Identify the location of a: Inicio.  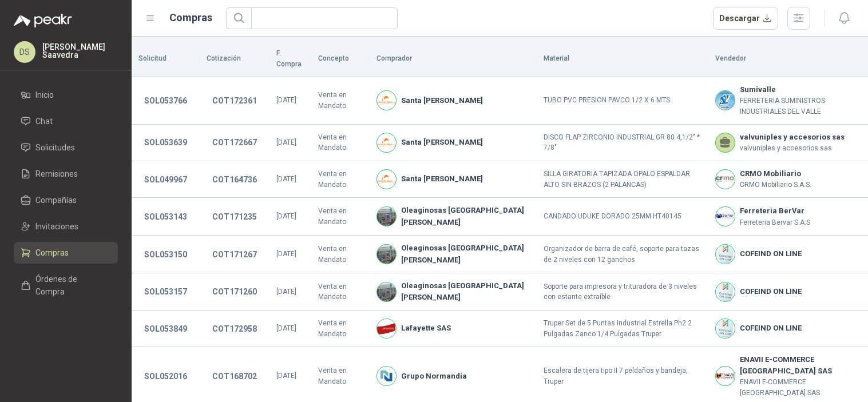
(66, 95).